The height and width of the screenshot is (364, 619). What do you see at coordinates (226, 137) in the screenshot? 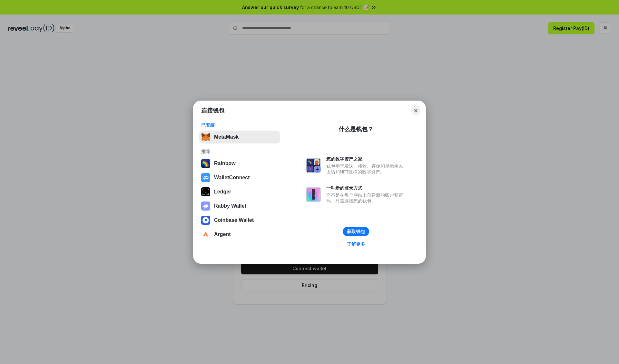
I see `div: MetaMask` at bounding box center [226, 137].